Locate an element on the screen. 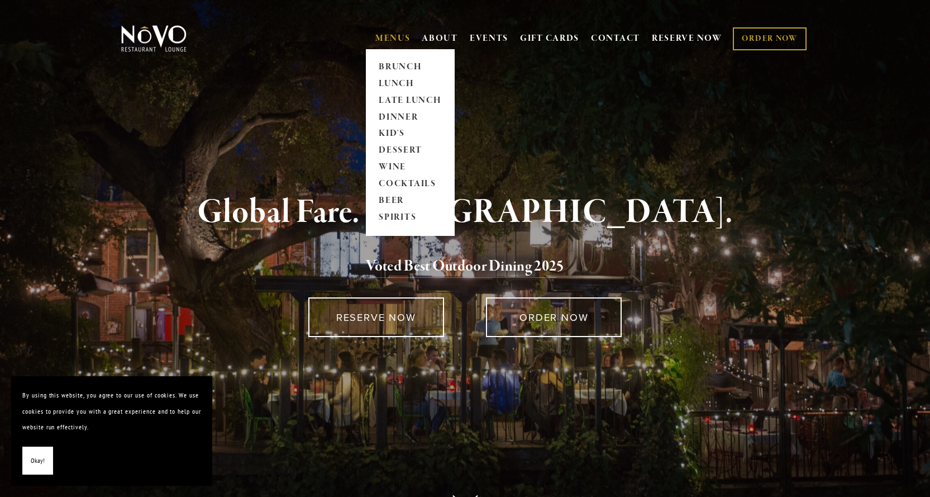 This screenshot has height=497, width=930. a: KID'S is located at coordinates (410, 134).